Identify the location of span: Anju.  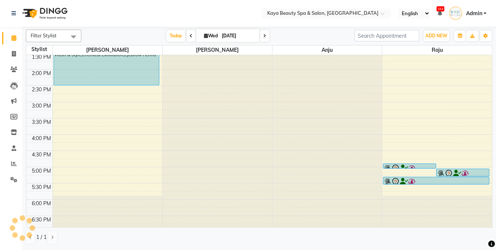
(327, 50).